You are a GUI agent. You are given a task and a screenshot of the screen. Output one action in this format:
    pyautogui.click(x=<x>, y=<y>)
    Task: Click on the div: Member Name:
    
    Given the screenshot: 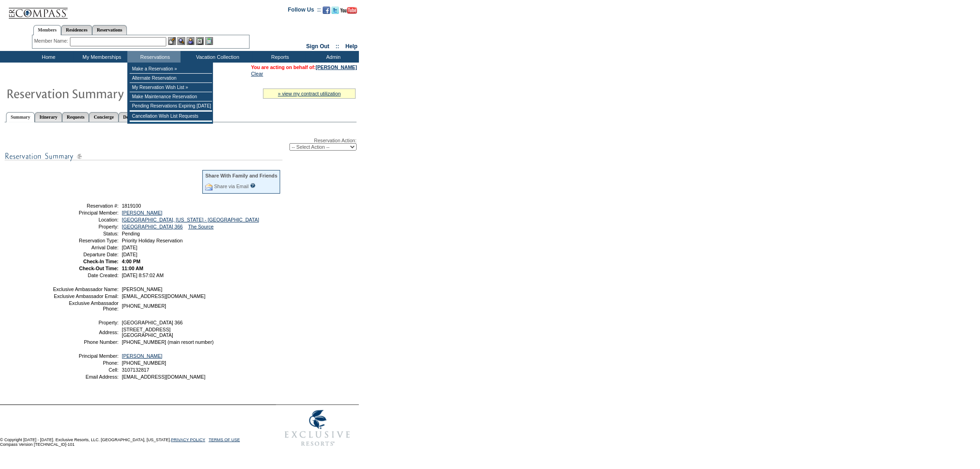 What is the action you would take?
    pyautogui.click(x=52, y=41)
    